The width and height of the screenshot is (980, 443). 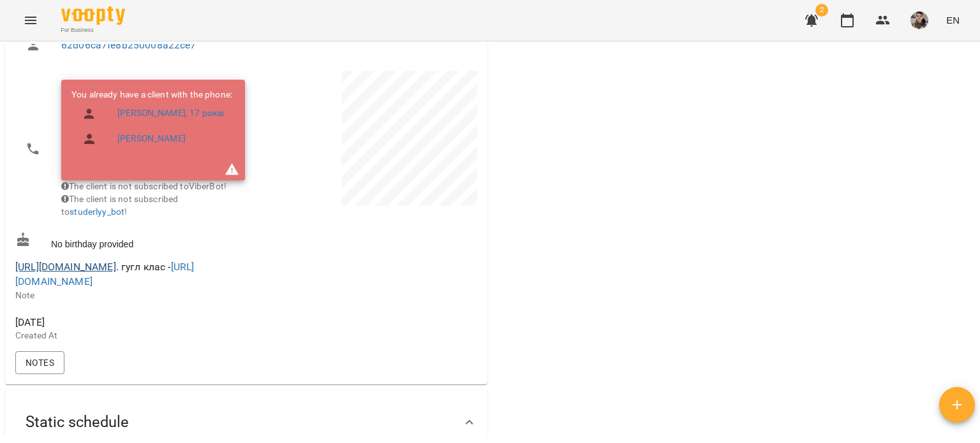 What do you see at coordinates (952, 20) in the screenshot?
I see `button: EN` at bounding box center [952, 20].